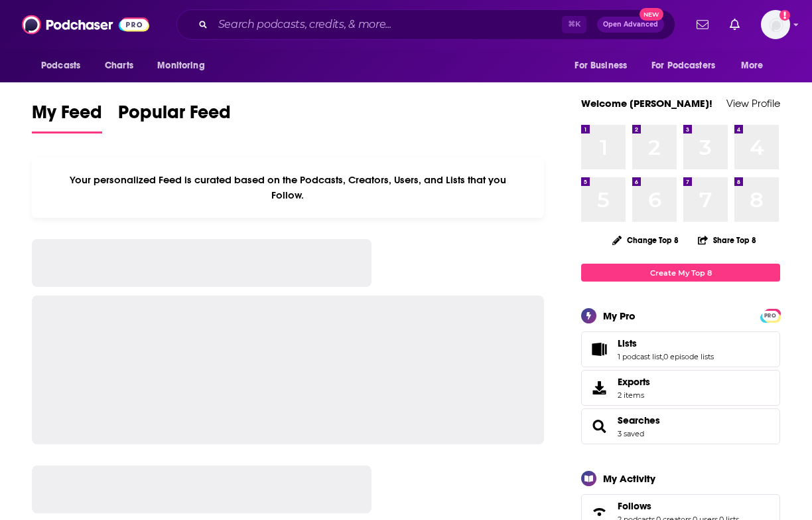  I want to click on a: Podchaser - Follow, Share and Rate Podcasts, so click(86, 25).